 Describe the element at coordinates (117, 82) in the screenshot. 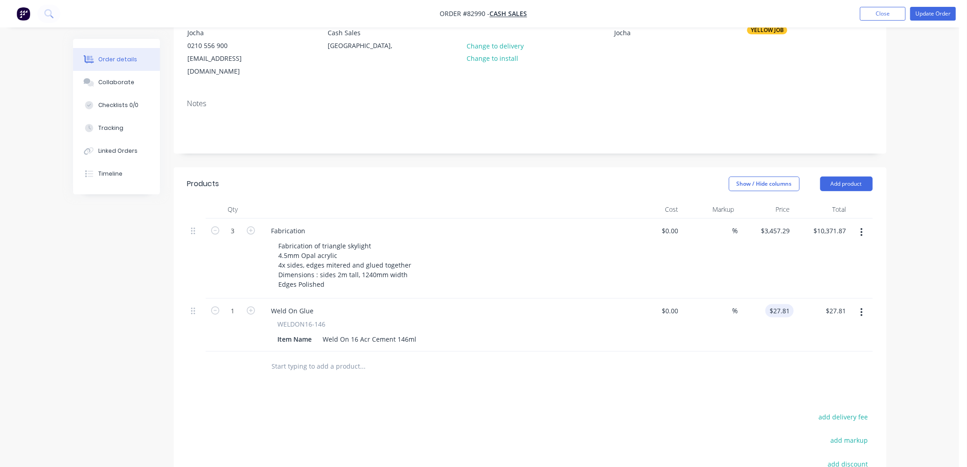

I see `button: Collaborate` at that location.